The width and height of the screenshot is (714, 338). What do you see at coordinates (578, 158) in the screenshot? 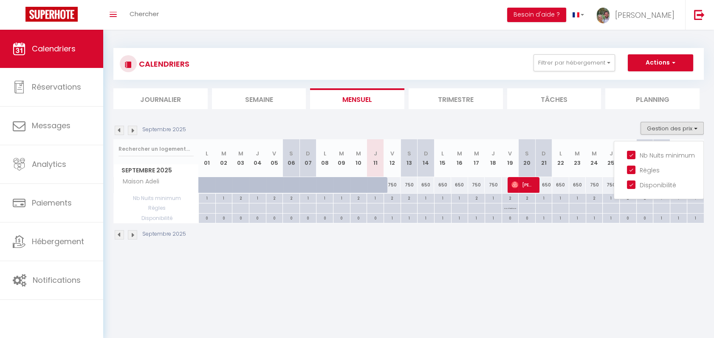
I see `th: 23` at bounding box center [578, 158].